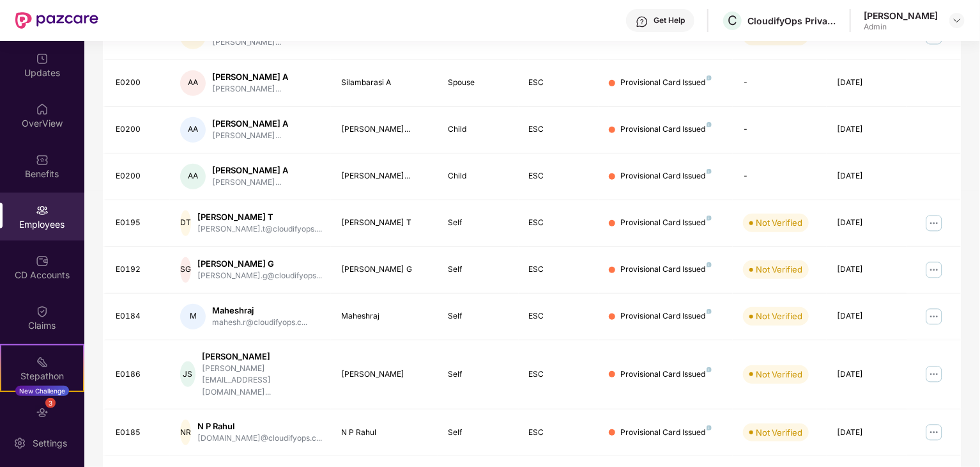  What do you see at coordinates (137, 432) in the screenshot?
I see `div: E0185` at bounding box center [137, 432].